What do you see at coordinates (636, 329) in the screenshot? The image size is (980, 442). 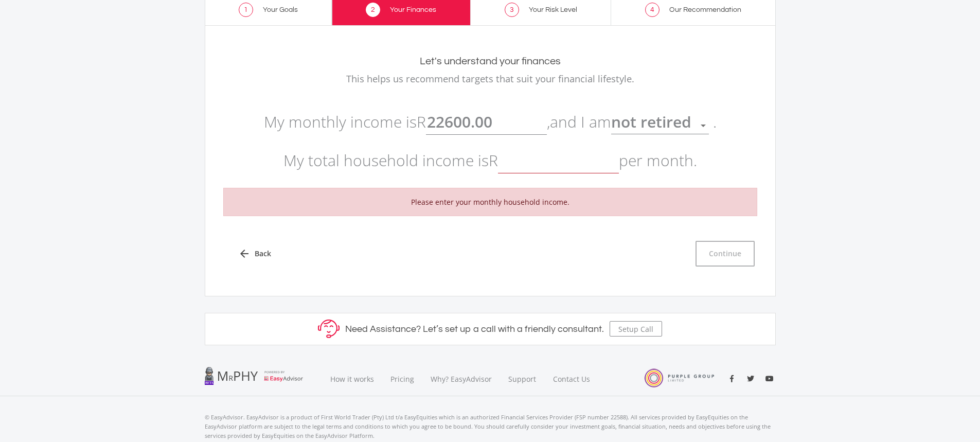 I see `button: Setup Call` at bounding box center [636, 329].